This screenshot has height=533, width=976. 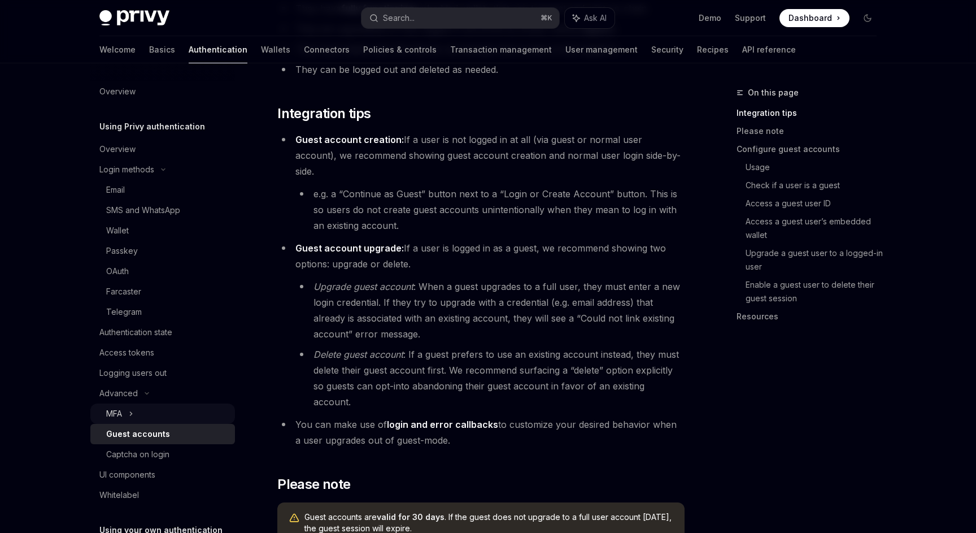 I want to click on div: Captcha on login, so click(x=138, y=454).